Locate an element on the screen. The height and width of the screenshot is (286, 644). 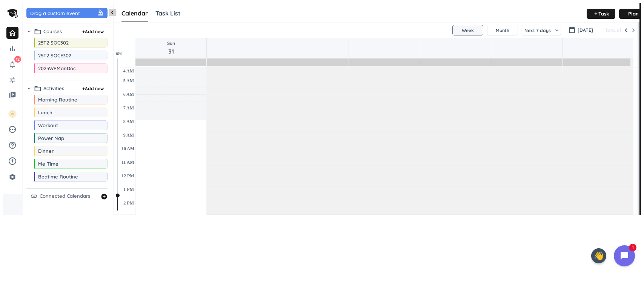
div: 1 PM is located at coordinates (129, 189).